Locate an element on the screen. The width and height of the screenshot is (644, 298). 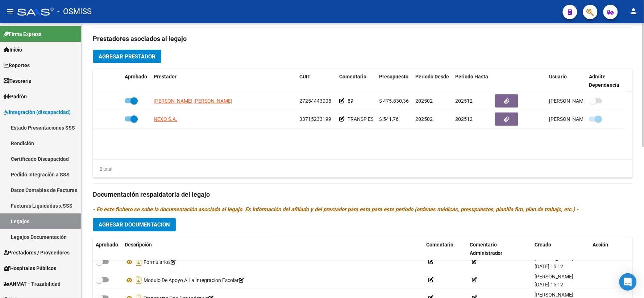
span: ANMAT - Trazabilidad is located at coordinates (32, 284).